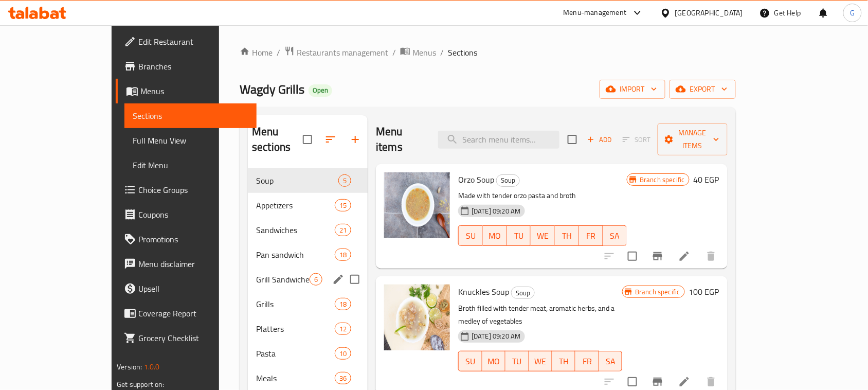 This screenshot has height=390, width=868. I want to click on a: Grocery Checklist, so click(186, 338).